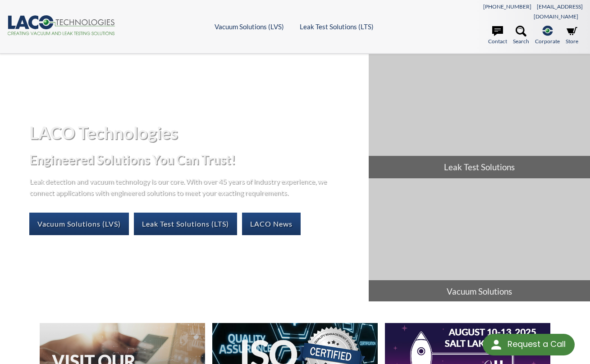 Image resolution: width=590 pixels, height=364 pixels. Describe the element at coordinates (547, 41) in the screenshot. I see `span: Corporate` at that location.